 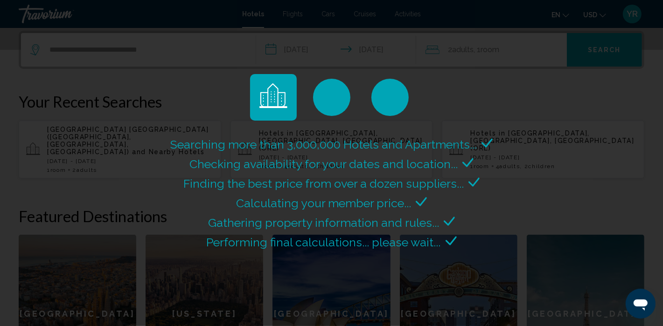 What do you see at coordinates (323, 164) in the screenshot?
I see `span: Checking availability for your dates and location...` at bounding box center [323, 164].